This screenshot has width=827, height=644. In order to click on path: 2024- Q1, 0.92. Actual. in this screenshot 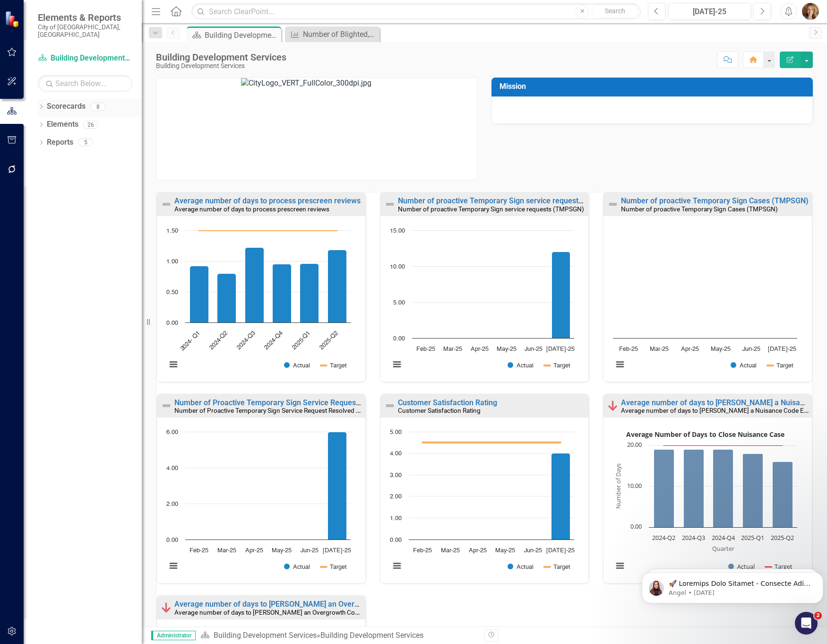, I will do `click(199, 294)`.